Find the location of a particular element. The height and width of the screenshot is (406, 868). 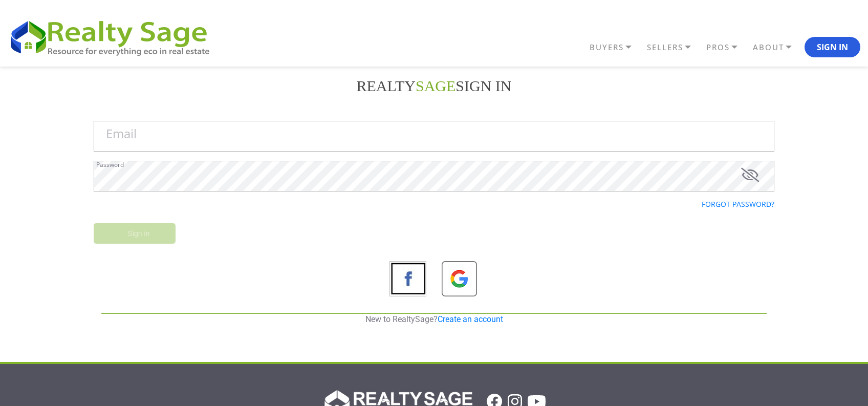

font: SAGE is located at coordinates (435, 85).